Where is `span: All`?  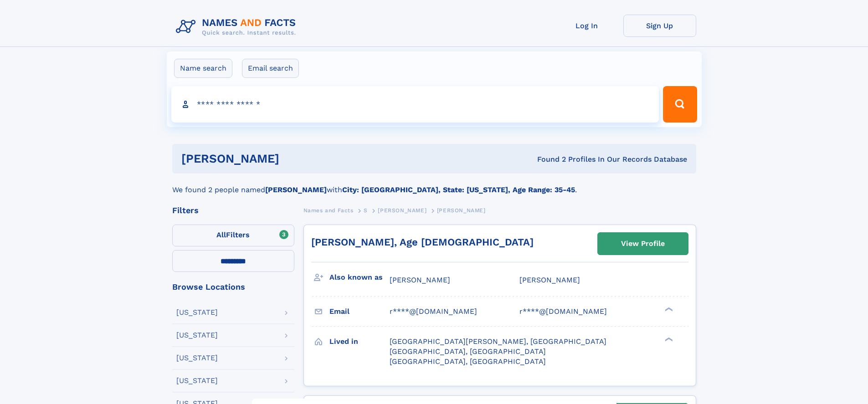 span: All is located at coordinates (221, 234).